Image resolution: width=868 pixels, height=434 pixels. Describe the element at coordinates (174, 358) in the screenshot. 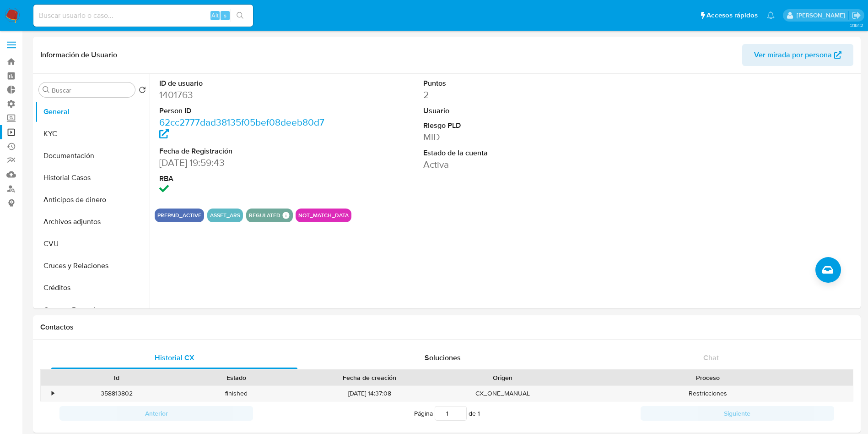

I see `span: Historial CX` at that location.